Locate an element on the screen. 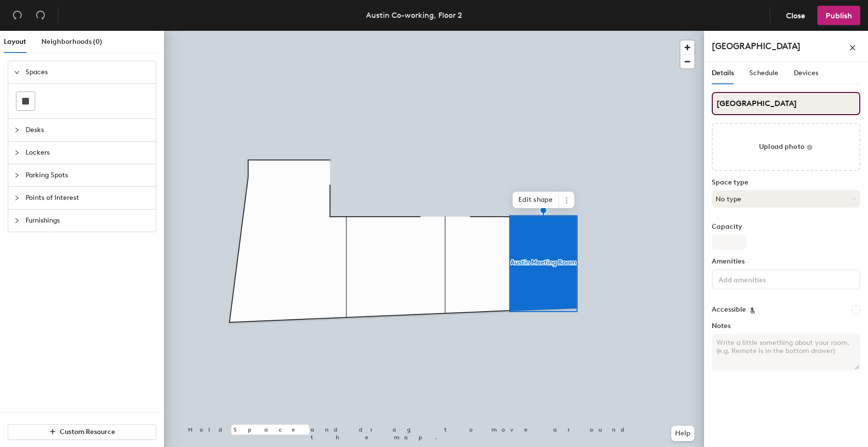  label: Notes is located at coordinates (786, 326).